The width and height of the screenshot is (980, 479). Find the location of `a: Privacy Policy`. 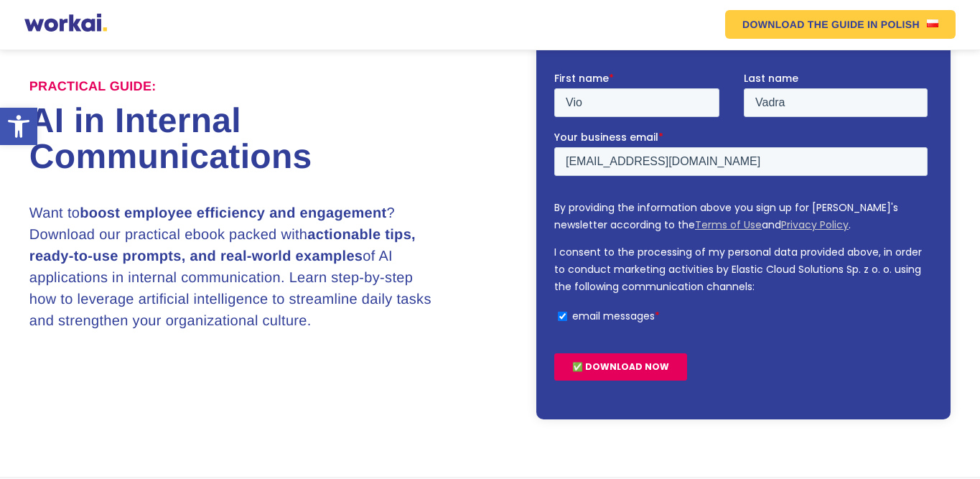

a: Privacy Policy is located at coordinates (260, 154).